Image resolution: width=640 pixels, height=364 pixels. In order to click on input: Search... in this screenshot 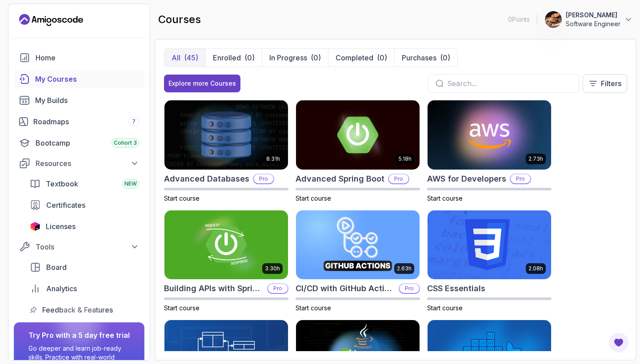, I will do `click(510, 83)`.